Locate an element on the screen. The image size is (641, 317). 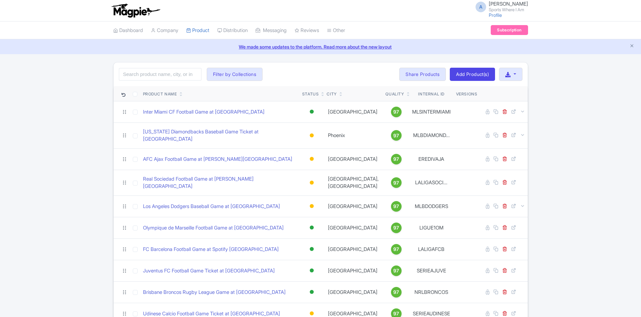
td: LALIGAFCB is located at coordinates (431, 249).